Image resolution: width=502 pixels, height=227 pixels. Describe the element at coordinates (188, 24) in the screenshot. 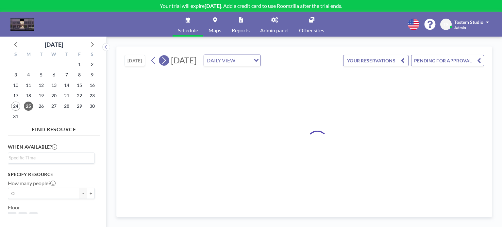

I see `a: Schedule` at that location.